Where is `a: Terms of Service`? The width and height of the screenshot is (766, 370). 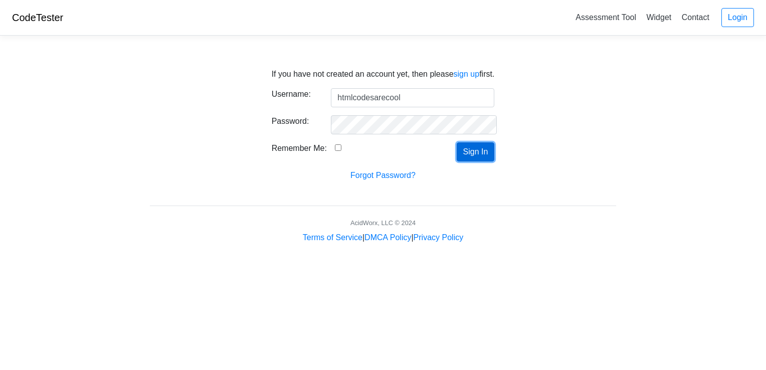 a: Terms of Service is located at coordinates (332, 237).